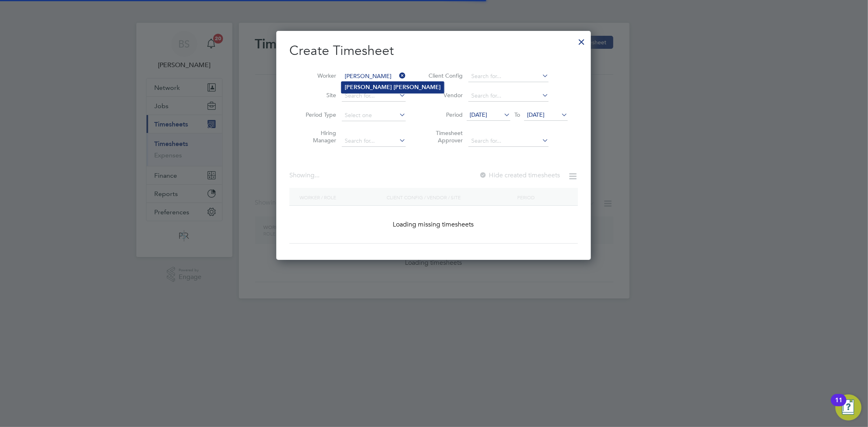 The width and height of the screenshot is (868, 427). What do you see at coordinates (318, 75) in the screenshot?
I see `label: Worker` at bounding box center [318, 75].